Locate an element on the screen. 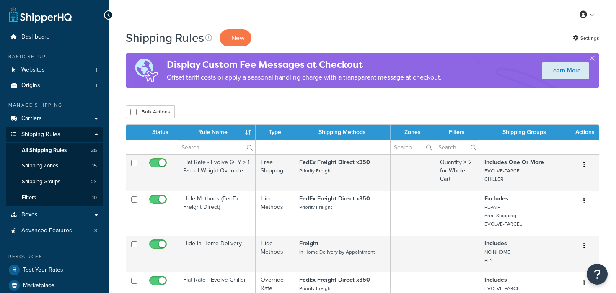 The height and width of the screenshot is (293, 616). small: EVOLVE-PARCEL CHILLER is located at coordinates (503, 175).